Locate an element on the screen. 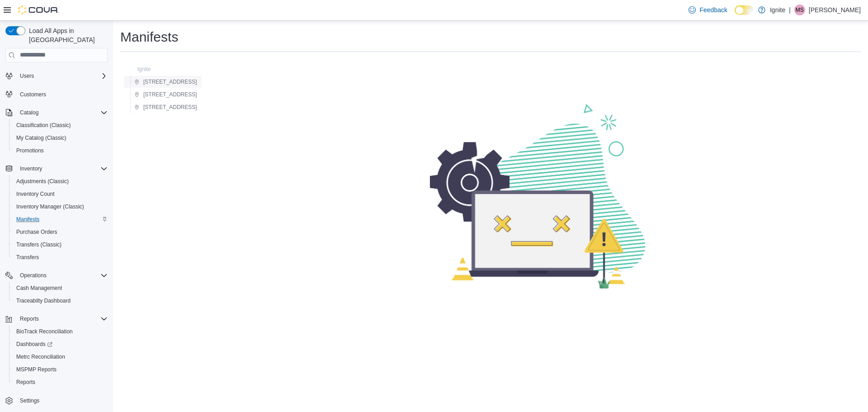 This screenshot has width=868, height=412. button: Manifests is located at coordinates (60, 219).